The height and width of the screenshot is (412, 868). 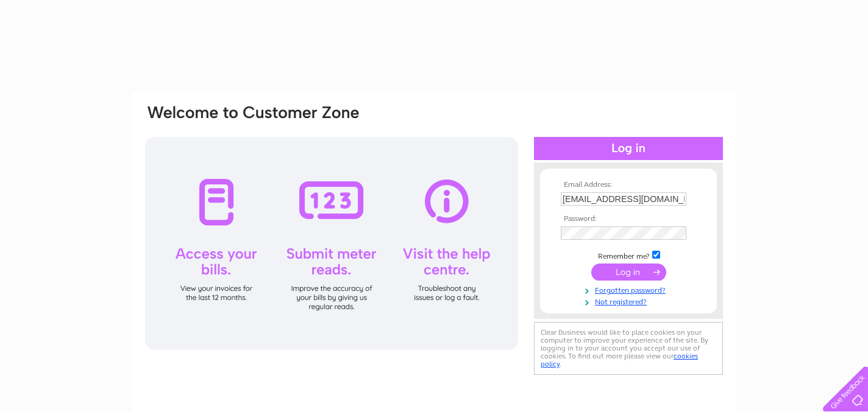 I want to click on div: Clear Business would like to place cookies on your computer to improve your experience of the sit..., so click(x=628, y=348).